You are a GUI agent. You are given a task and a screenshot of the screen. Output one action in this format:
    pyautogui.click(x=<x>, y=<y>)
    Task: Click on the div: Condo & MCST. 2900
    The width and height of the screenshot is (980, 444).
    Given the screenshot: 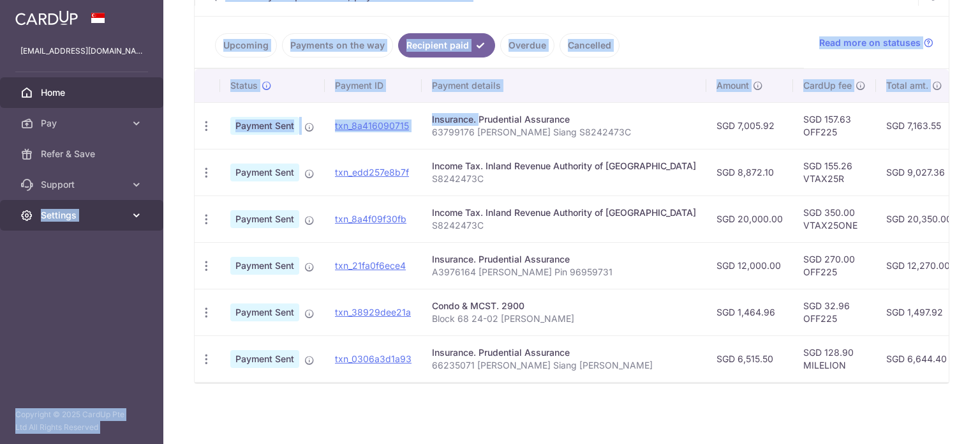 What is the action you would take?
    pyautogui.click(x=564, y=306)
    